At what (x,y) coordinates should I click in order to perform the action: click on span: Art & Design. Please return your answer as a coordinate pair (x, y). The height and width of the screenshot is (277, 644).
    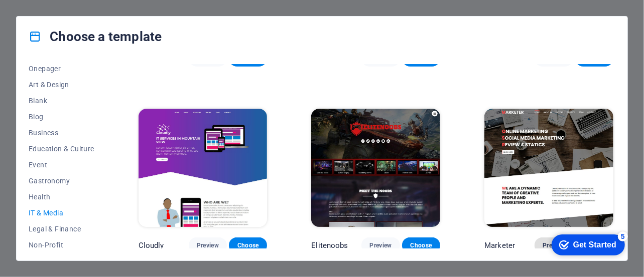
    Looking at the image, I should click on (61, 85).